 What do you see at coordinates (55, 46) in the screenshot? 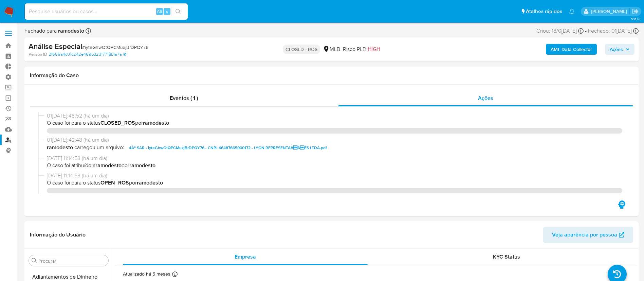
I see `b: Análise Especial` at bounding box center [55, 46].